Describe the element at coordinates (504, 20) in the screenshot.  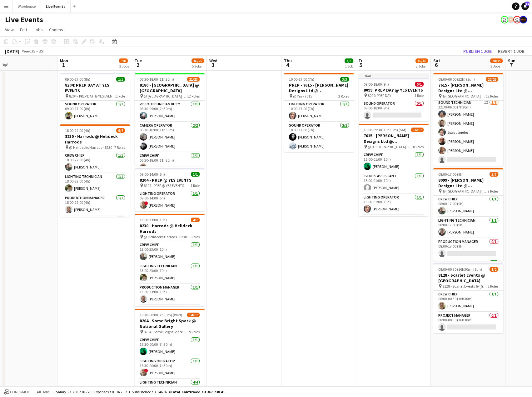
I see `app-user-avatar: Technical Department` at that location.